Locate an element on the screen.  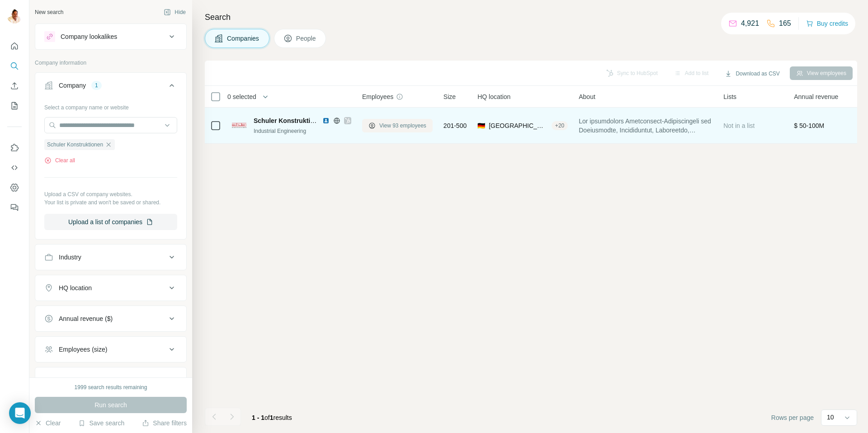
span: Not in a list is located at coordinates (739, 125).